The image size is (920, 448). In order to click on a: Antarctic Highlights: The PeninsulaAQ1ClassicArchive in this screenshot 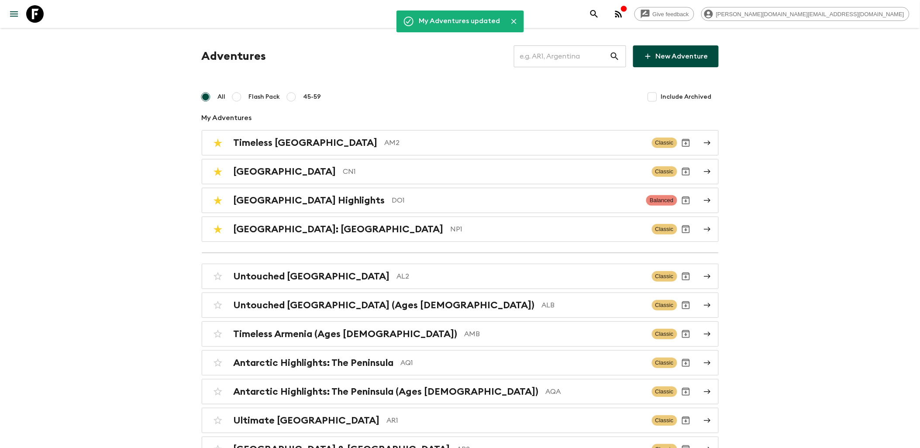, I will do `click(460, 363)`.